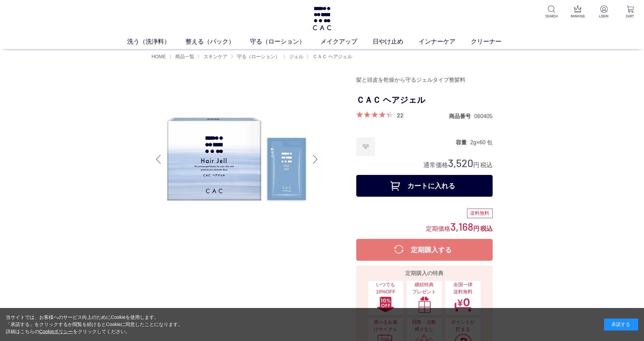 The width and height of the screenshot is (644, 341). What do you see at coordinates (483, 116) in the screenshot?
I see `dd: 060405` at bounding box center [483, 116].